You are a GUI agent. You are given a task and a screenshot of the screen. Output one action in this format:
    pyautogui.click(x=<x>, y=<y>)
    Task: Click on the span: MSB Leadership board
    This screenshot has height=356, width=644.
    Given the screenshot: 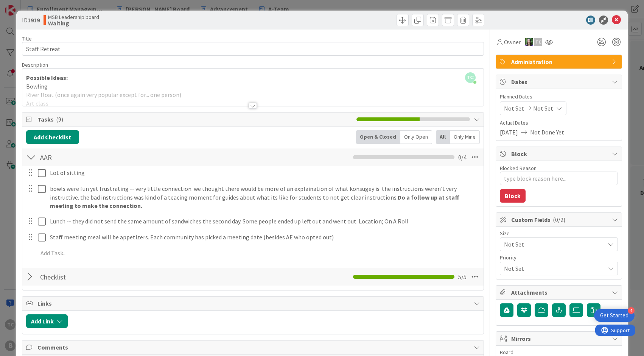 What is the action you would take?
    pyautogui.click(x=74, y=17)
    